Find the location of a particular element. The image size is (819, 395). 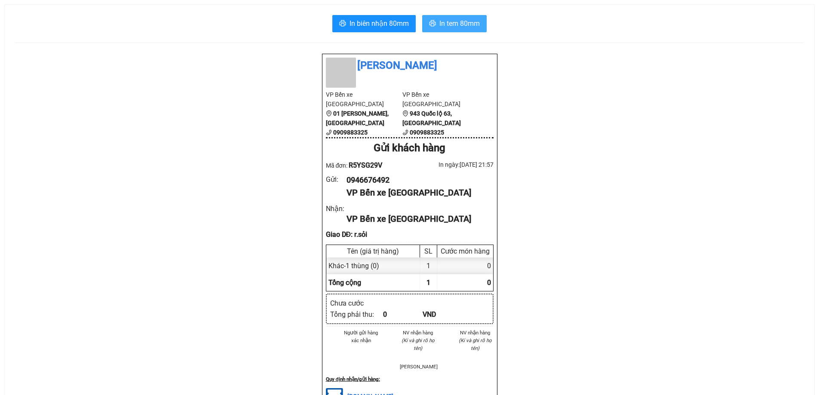

span: In tem 80mm is located at coordinates (459, 23).